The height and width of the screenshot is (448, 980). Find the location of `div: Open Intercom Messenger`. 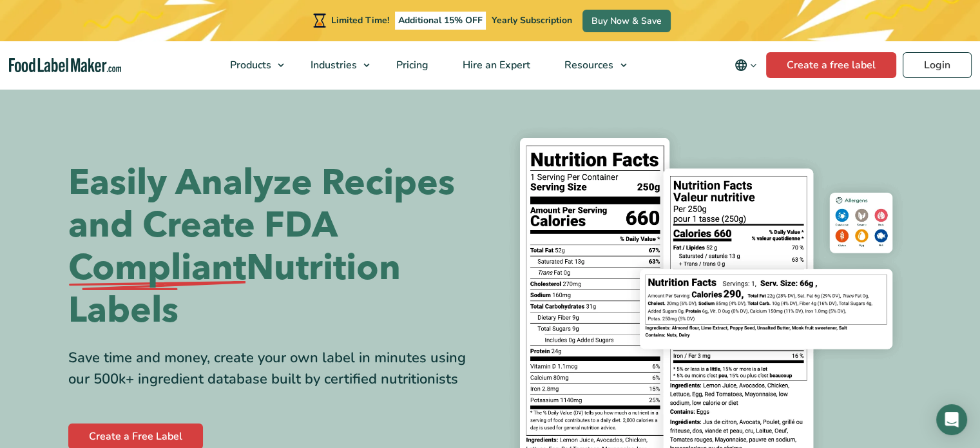

div: Open Intercom Messenger is located at coordinates (952, 420).